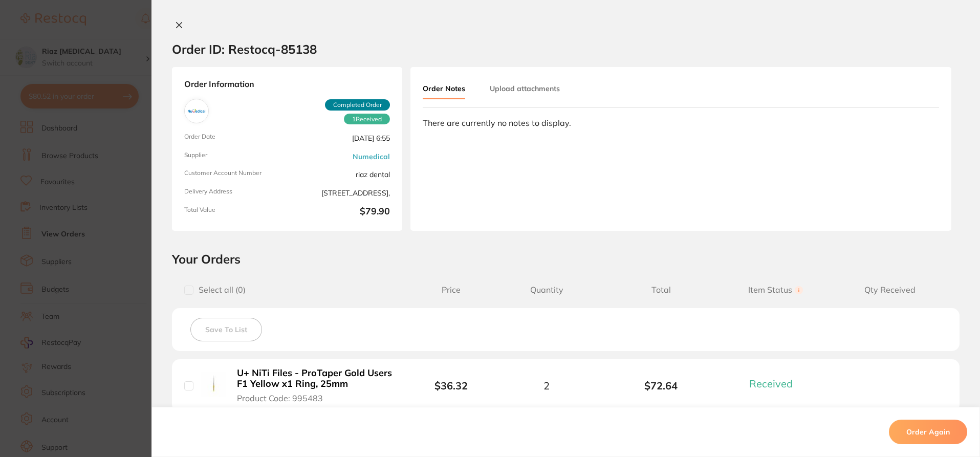  I want to click on span: Price, so click(451, 289).